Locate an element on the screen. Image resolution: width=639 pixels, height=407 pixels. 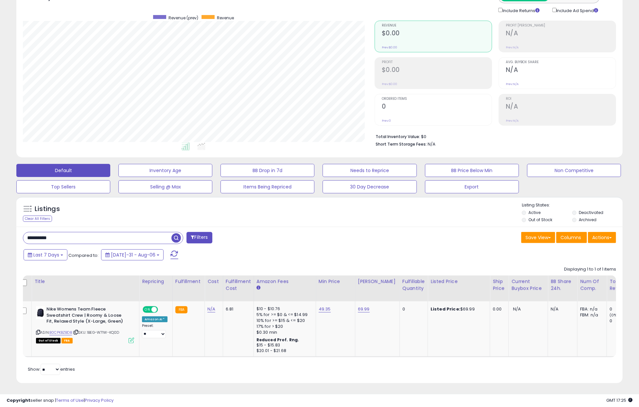
a: Terms of Use is located at coordinates (70, 400).